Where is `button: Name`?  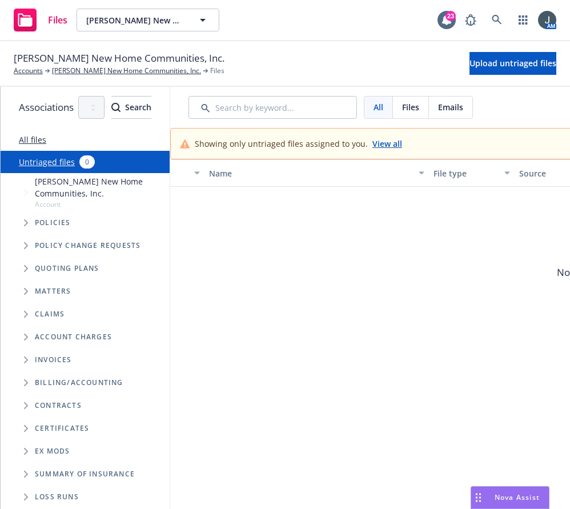 button: Name is located at coordinates (317, 173).